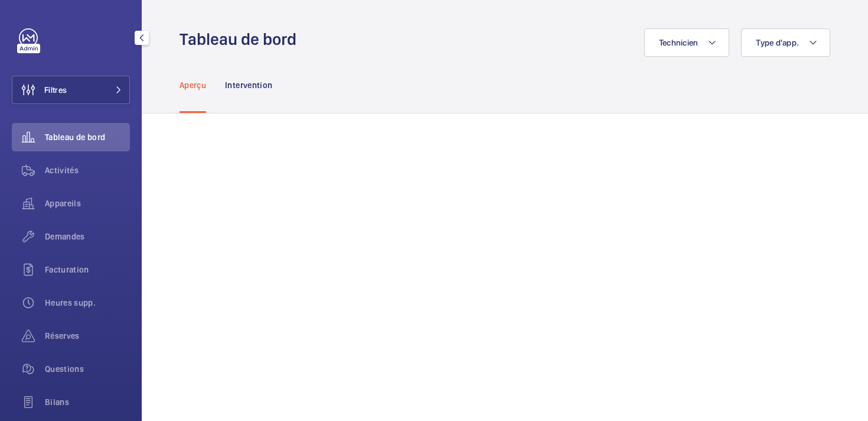 The height and width of the screenshot is (421, 868). Describe the element at coordinates (88, 170) in the screenshot. I see `span: Activités` at that location.